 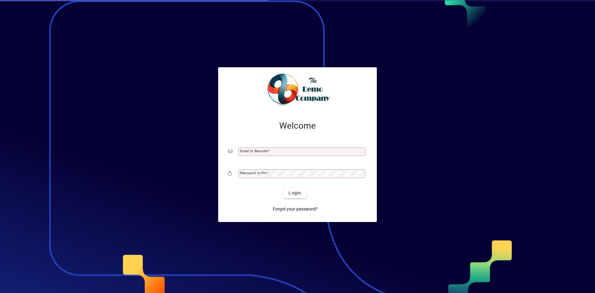 I want to click on span: Forgot your password?, so click(x=295, y=209).